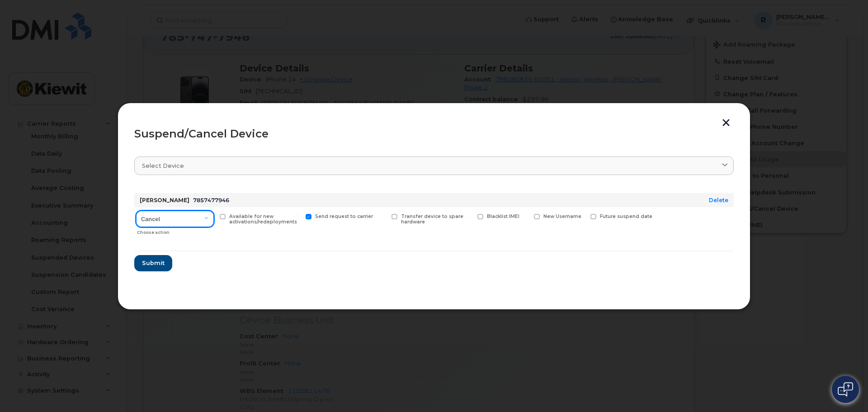 The image size is (868, 412). I want to click on div: Choose action, so click(176, 231).